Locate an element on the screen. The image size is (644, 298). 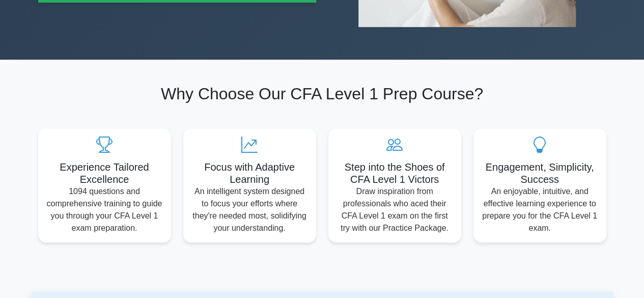
h5: Experience Tailored Excellence is located at coordinates (105, 173).